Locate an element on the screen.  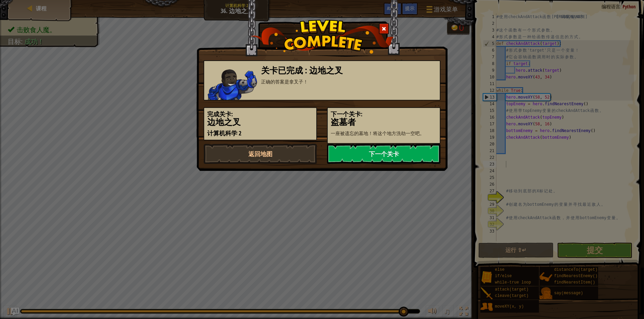
h3: 盗墓者 is located at coordinates (384, 122).